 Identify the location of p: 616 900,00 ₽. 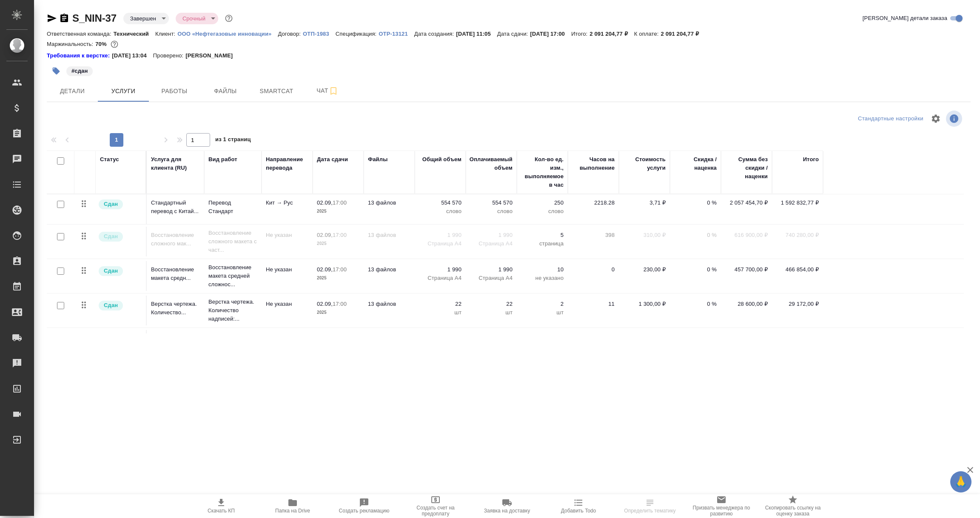
(746, 235).